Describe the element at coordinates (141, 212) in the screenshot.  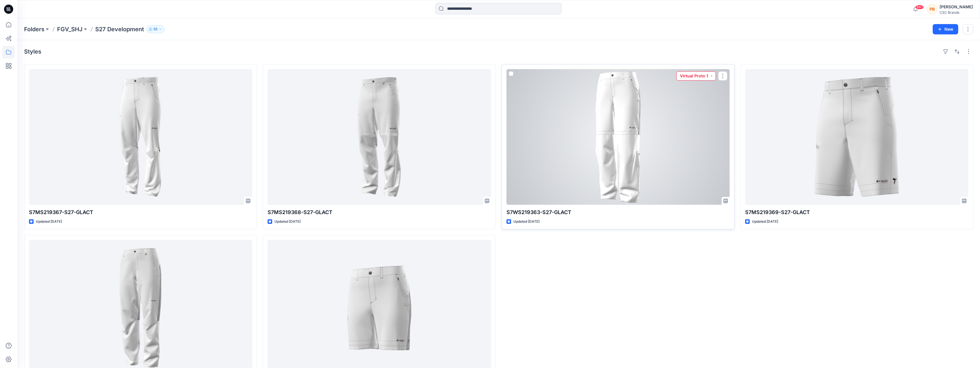
I see `p: S7MS219367-S27-GLACT` at that location.